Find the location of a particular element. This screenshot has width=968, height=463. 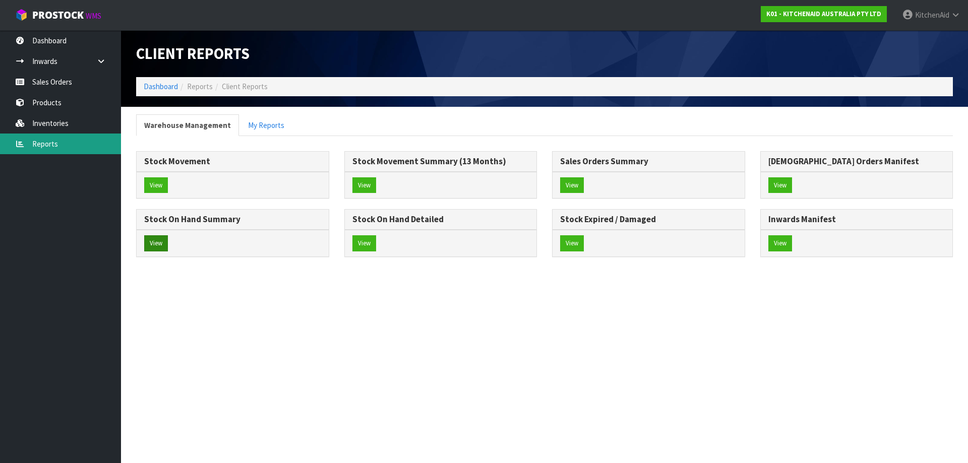

span: Reports is located at coordinates (200, 86).